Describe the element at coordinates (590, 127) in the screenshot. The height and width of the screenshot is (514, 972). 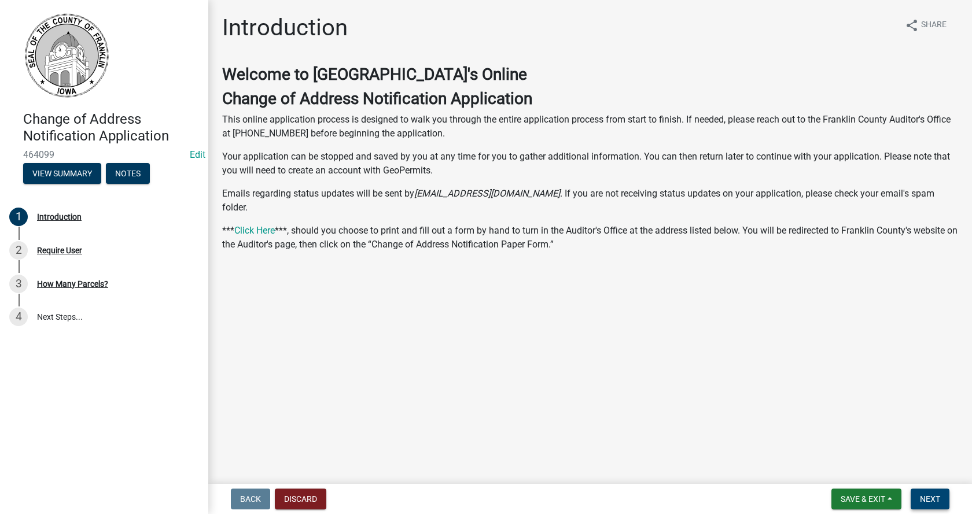
I see `p: This online application process is designed to walk you through the entire application process fr...` at that location.